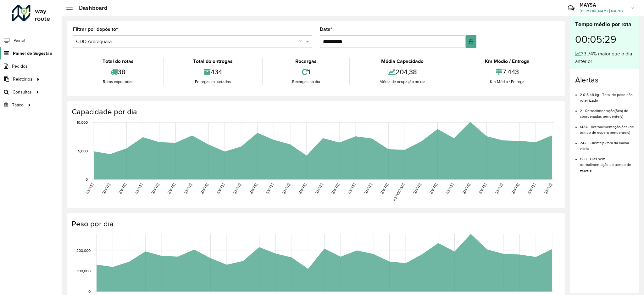  I want to click on li: 1434 - Retroalimentação(ões) de tempo de espera pendente(s), so click(607, 127).